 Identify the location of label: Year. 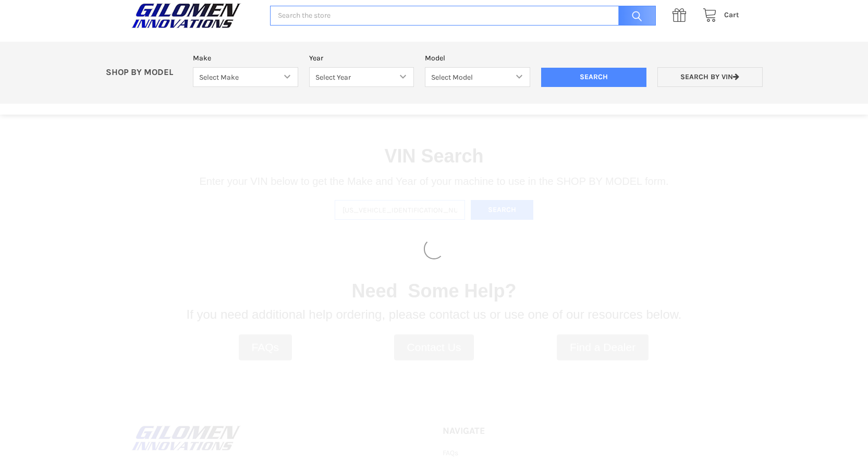
(361, 58).